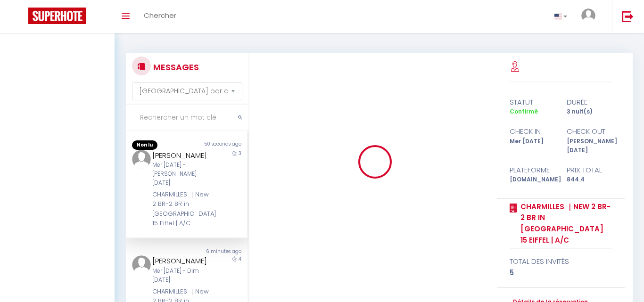 This screenshot has height=302, width=644. I want to click on div: check out, so click(589, 131).